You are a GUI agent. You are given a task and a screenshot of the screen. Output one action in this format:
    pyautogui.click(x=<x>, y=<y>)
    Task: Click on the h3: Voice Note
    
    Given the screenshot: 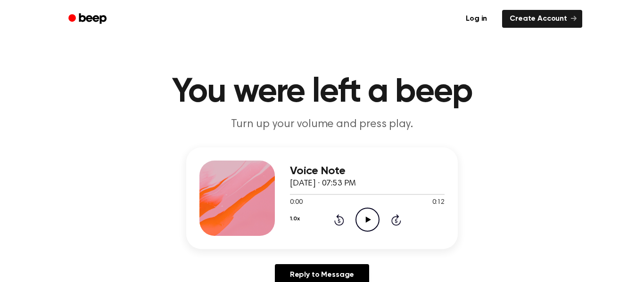 What is the action you would take?
    pyautogui.click(x=367, y=171)
    